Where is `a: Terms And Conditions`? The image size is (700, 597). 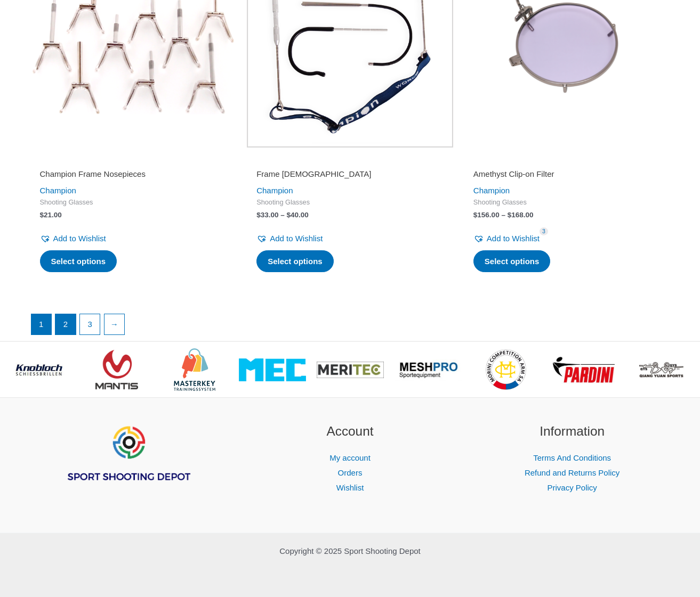 a: Terms And Conditions is located at coordinates (573, 457).